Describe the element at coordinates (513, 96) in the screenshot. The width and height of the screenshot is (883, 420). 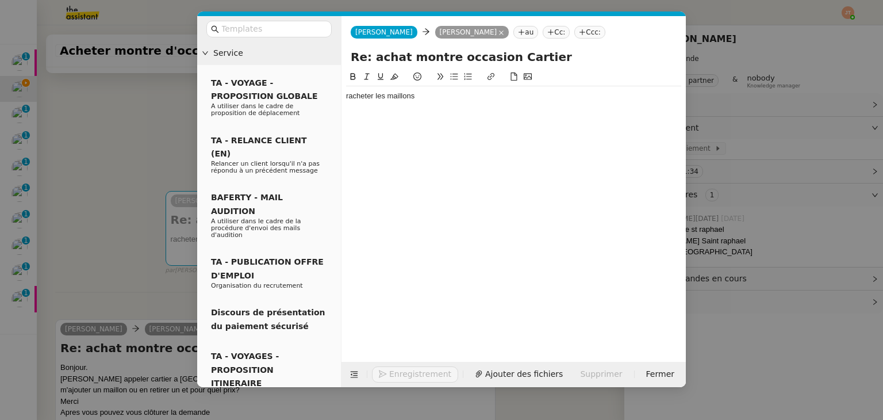
I see `div: racheter les maillons` at that location.